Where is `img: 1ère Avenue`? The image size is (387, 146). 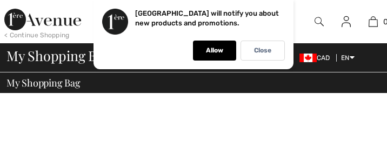 img: 1ère Avenue is located at coordinates (43, 19).